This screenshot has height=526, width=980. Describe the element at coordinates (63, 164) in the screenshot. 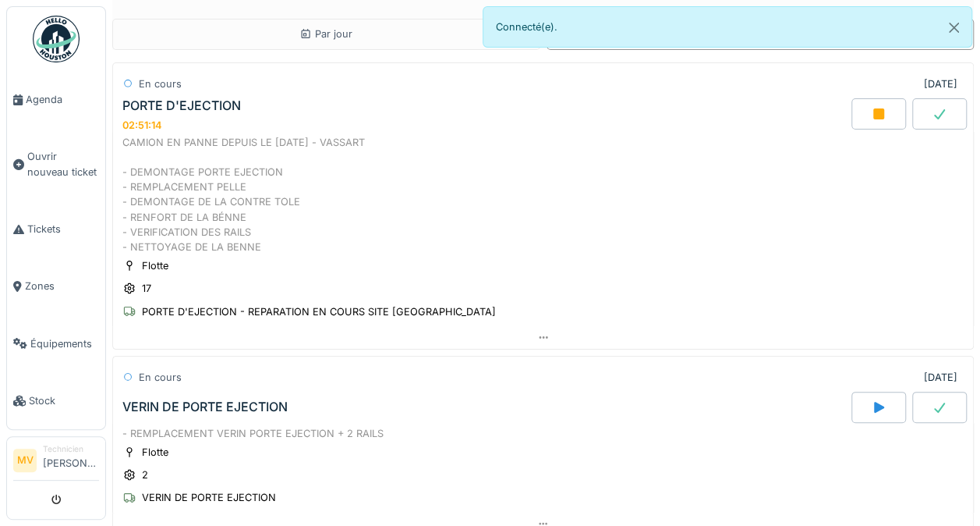

I see `span: Ouvrir nouveau ticket` at that location.